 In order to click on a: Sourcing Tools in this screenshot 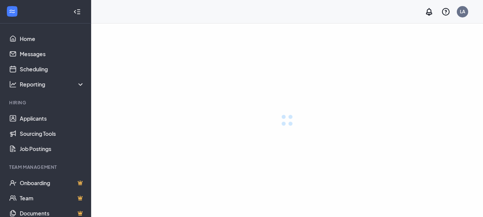, I will do `click(52, 134)`.